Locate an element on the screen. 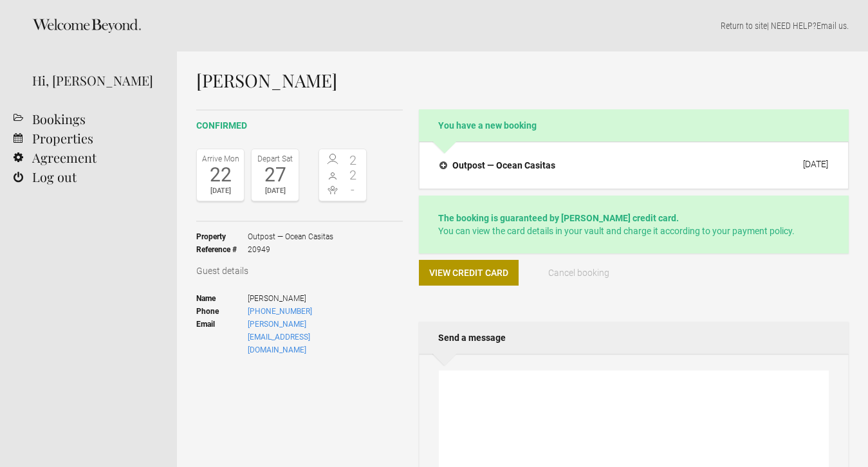 The height and width of the screenshot is (467, 868). h2: Send a message is located at coordinates (633, 338).